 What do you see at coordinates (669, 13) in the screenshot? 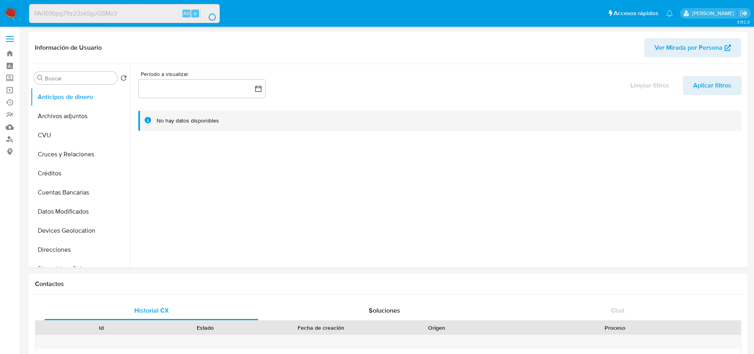
I see `a: Notificaciones` at bounding box center [669, 13].